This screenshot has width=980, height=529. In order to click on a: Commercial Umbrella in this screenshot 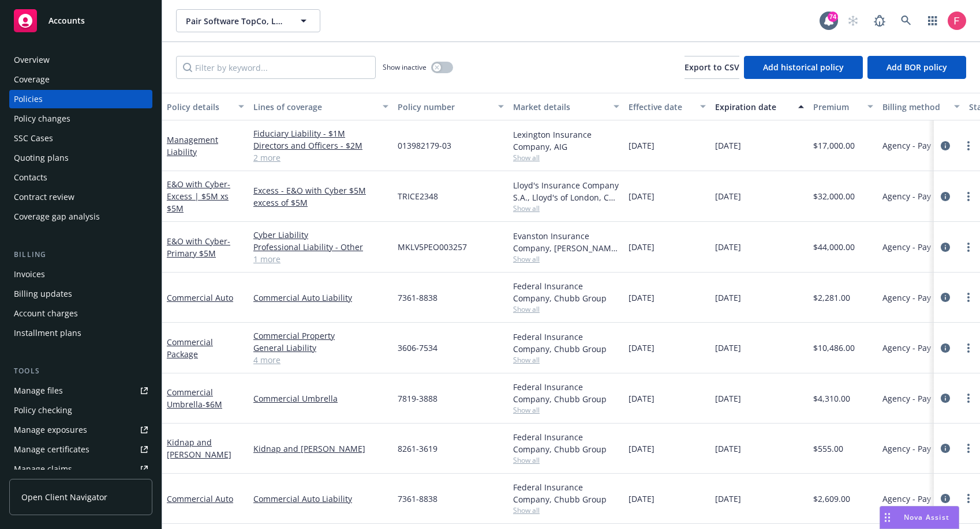, I will do `click(195, 399)`.